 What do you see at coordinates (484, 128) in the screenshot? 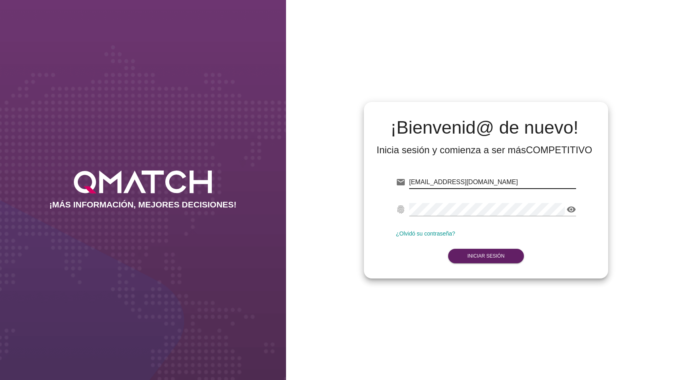
I see `h2: ¡Bienvenid@ de nuevo!` at bounding box center [484, 128].